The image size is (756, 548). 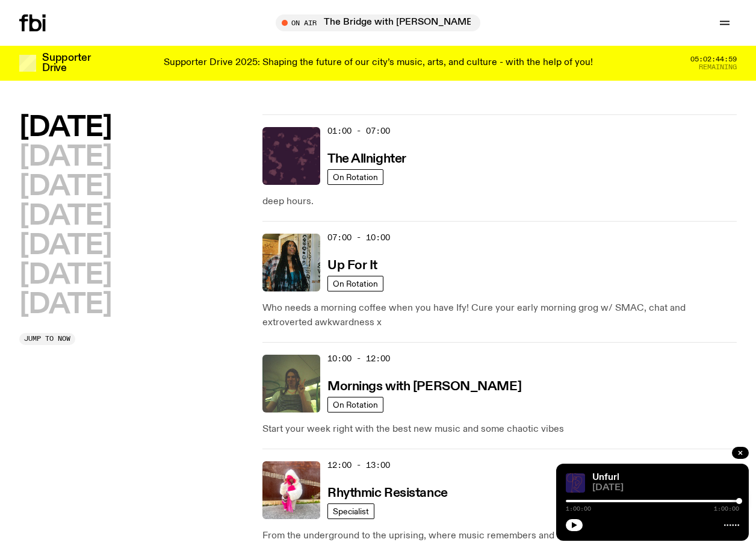 I want to click on span: 10:00 - 12:00, so click(x=359, y=358).